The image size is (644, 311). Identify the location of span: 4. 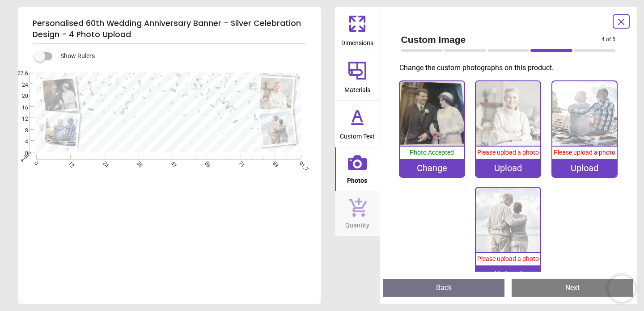
(19, 141).